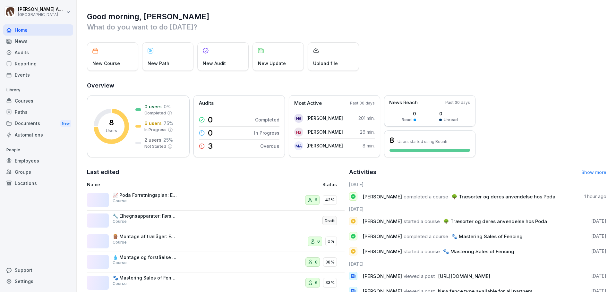  Describe the element at coordinates (38, 135) in the screenshot. I see `a: Automations` at that location.